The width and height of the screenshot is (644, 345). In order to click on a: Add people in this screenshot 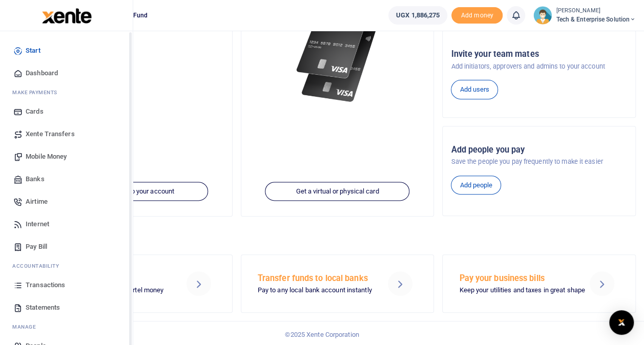, I will do `click(476, 185)`.